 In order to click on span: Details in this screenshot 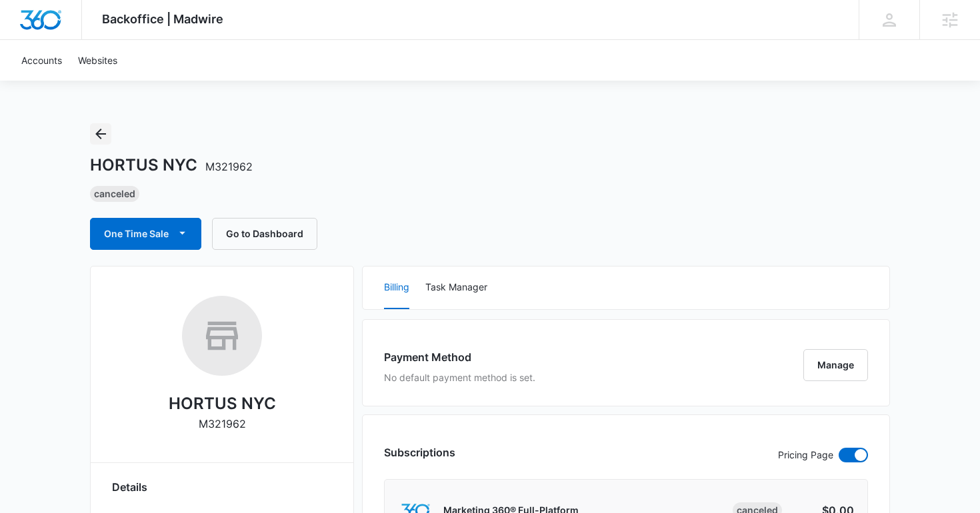, I will do `click(130, 487)`.